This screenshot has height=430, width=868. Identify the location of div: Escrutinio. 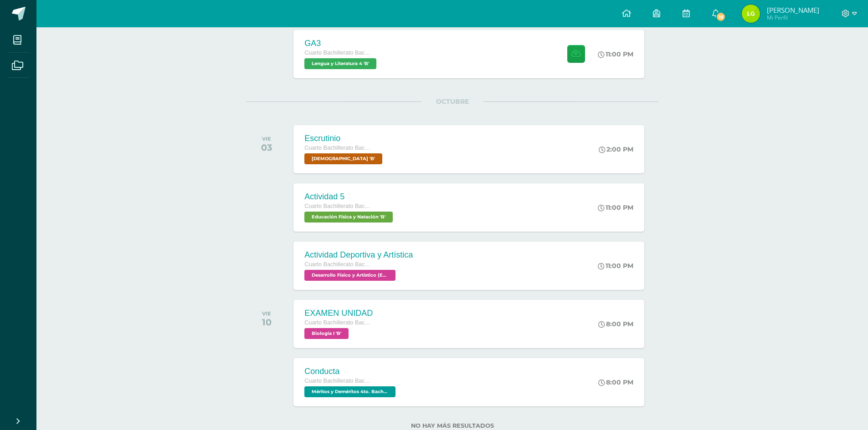
(344, 138).